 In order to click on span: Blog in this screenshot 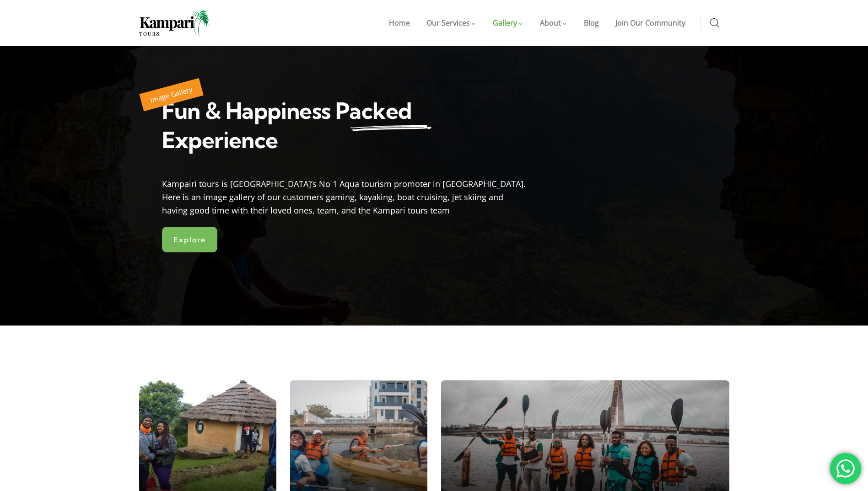, I will do `click(591, 23)`.